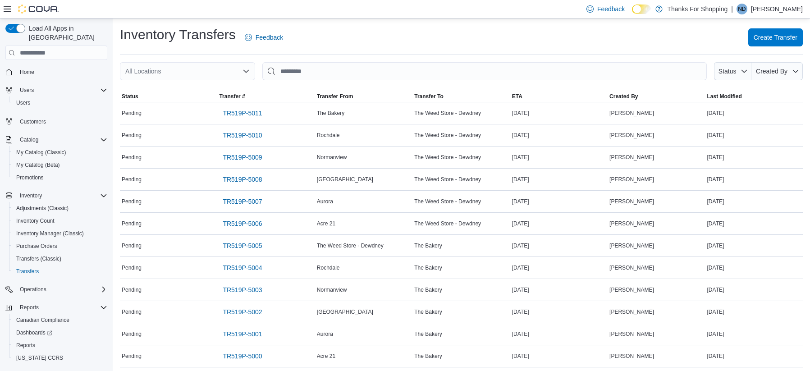 Image resolution: width=810 pixels, height=371 pixels. I want to click on button: ETA, so click(559, 96).